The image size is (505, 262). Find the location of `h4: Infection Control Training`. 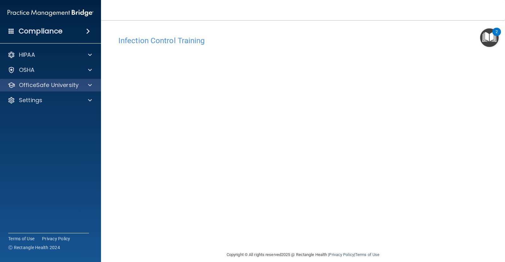

h4: Infection Control Training is located at coordinates (303, 41).